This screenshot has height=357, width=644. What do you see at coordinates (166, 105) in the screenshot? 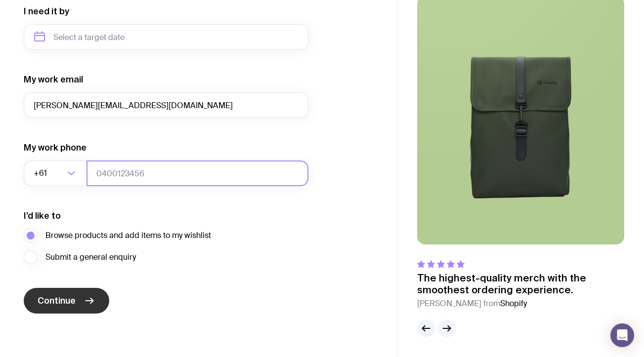
I see `input: you@email.com` at bounding box center [166, 105].